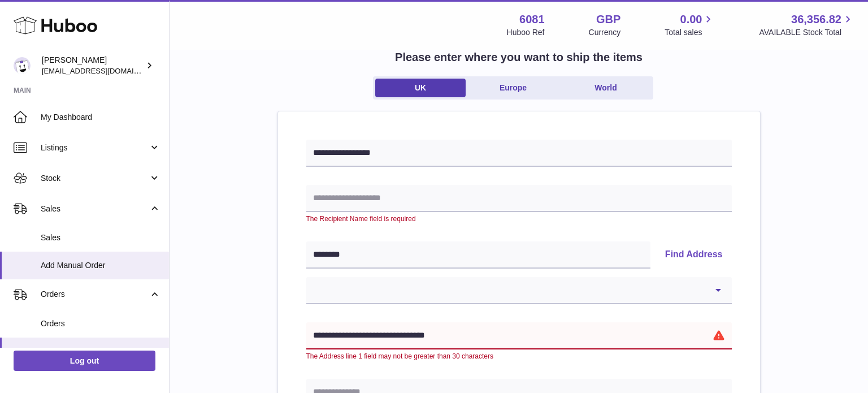  I want to click on a: Europe, so click(513, 88).